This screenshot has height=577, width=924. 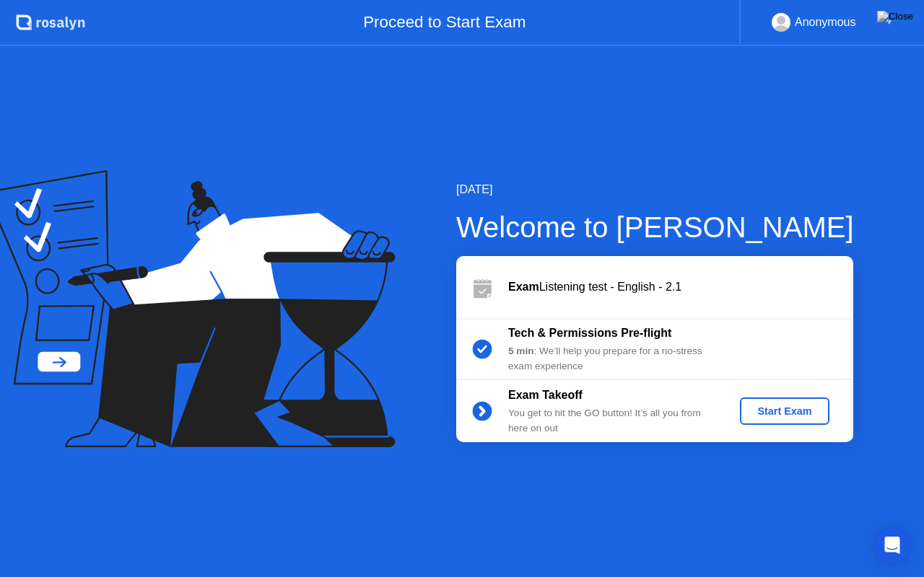 What do you see at coordinates (545, 395) in the screenshot?
I see `b: Exam Takeoff` at bounding box center [545, 395].